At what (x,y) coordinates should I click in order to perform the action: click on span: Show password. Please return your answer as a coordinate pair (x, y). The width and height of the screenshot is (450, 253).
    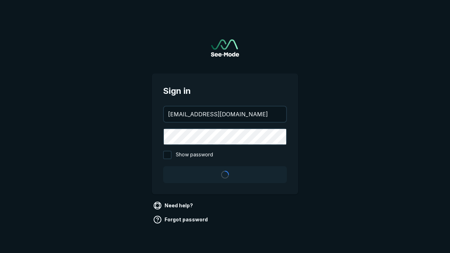
    Looking at the image, I should click on (195, 155).